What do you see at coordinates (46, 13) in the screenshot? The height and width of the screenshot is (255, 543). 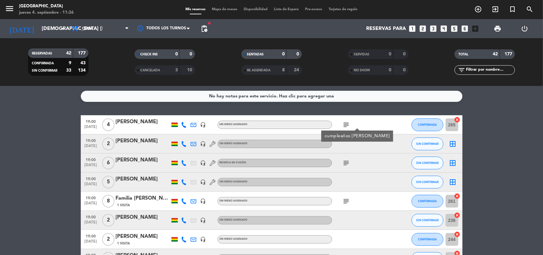 I see `div: jueves 4. septiembre - 11:36` at bounding box center [46, 13].